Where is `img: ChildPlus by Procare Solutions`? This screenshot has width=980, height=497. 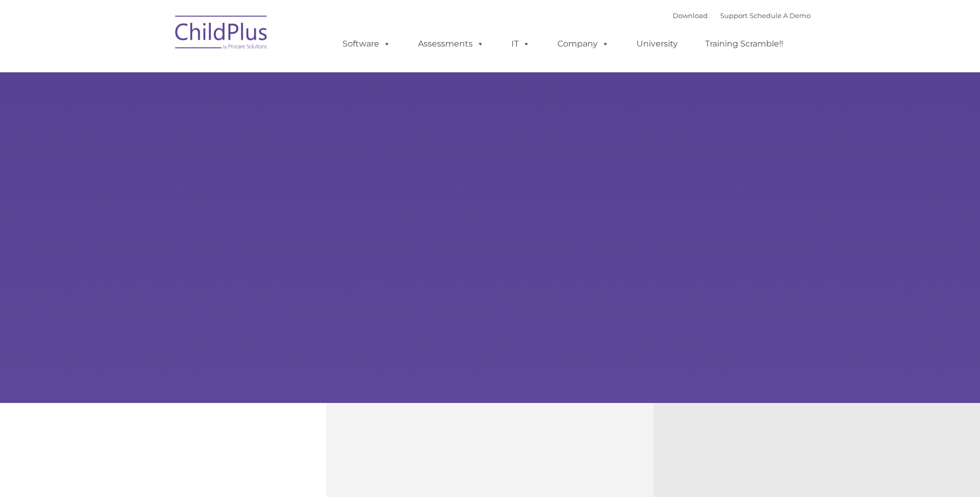 img: ChildPlus by Procare Solutions is located at coordinates (222, 34).